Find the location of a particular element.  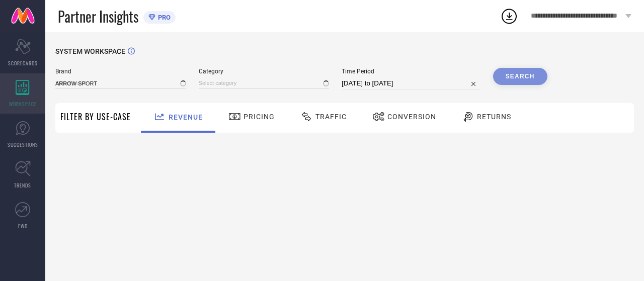

span: Revenue is located at coordinates (186, 117).